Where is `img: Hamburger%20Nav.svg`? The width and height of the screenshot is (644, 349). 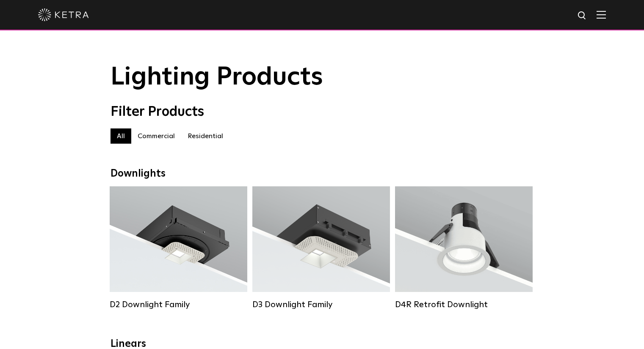 img: Hamburger%20Nav.svg is located at coordinates (602, 15).